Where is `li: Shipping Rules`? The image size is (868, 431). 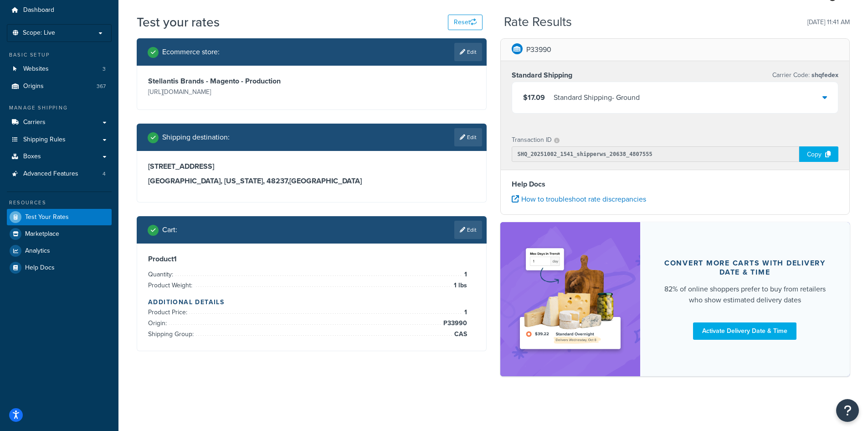
li: Shipping Rules is located at coordinates (59, 140).